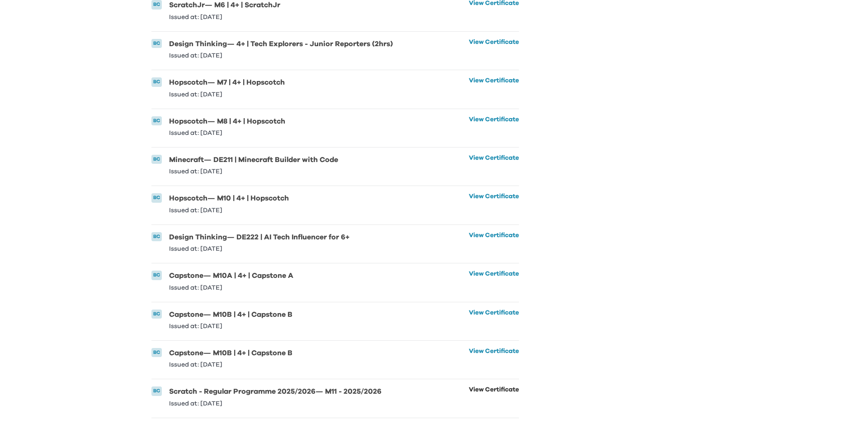 The height and width of the screenshot is (429, 868). I want to click on h6: Hopscotch — M10 | 4+ | Hopscotch, so click(229, 198).